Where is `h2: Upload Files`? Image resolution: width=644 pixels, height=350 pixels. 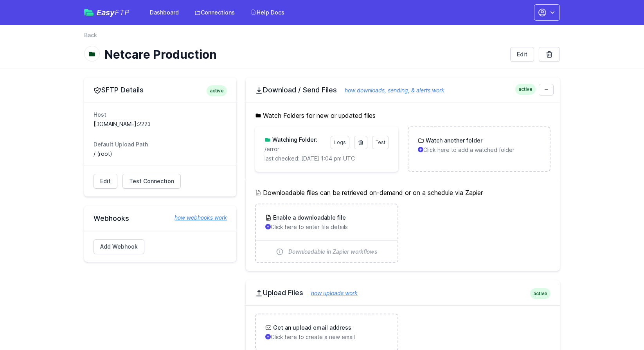 h2: Upload Files is located at coordinates (403, 293).